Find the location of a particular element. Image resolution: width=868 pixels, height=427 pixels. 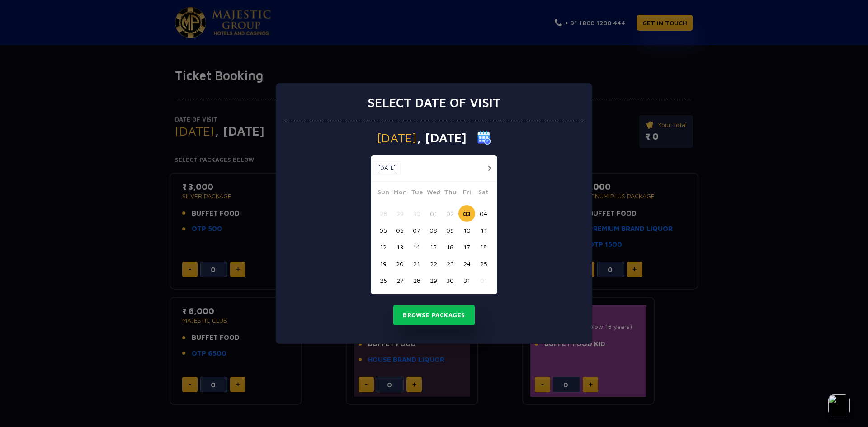

button: 20 is located at coordinates (400, 263).